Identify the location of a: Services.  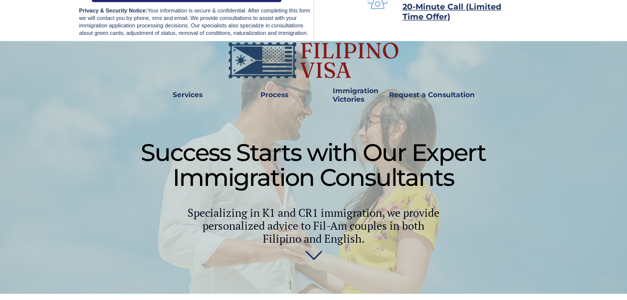
(188, 95).